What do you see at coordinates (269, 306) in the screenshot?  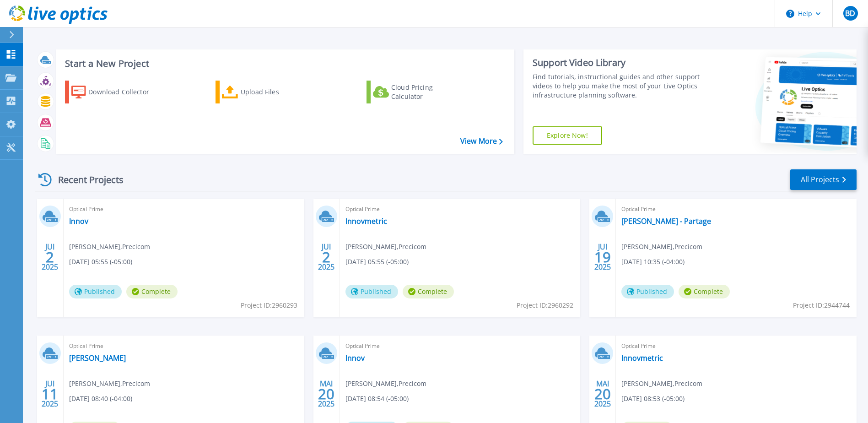 I see `span: Project ID: 2960293` at bounding box center [269, 306].